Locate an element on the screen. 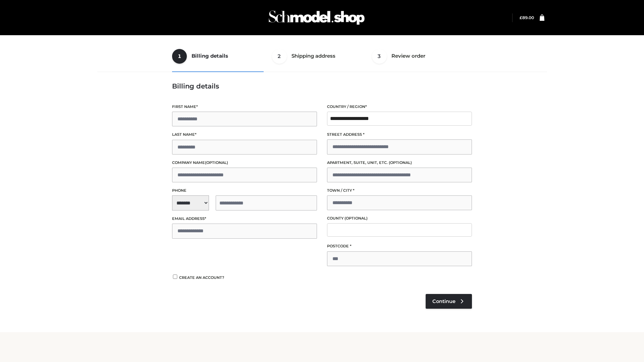 This screenshot has height=362, width=644. h3: Billing details is located at coordinates (322, 86).